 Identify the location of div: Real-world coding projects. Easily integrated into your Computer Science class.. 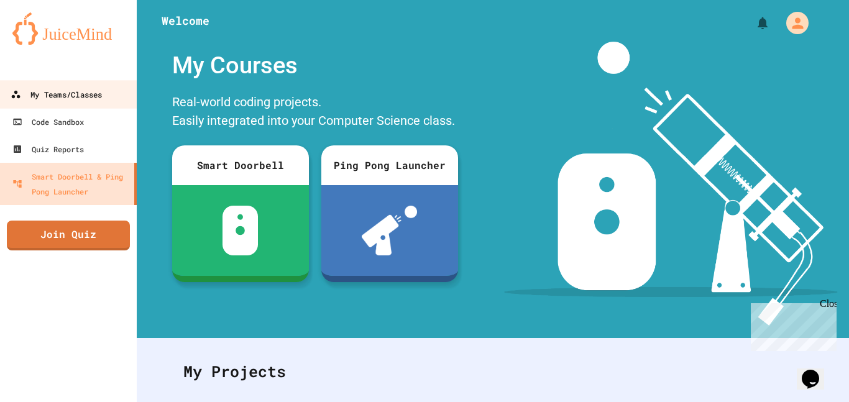
(315, 112).